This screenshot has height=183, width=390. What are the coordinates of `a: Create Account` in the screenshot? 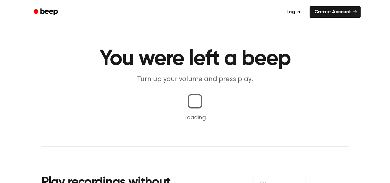 It's located at (336, 12).